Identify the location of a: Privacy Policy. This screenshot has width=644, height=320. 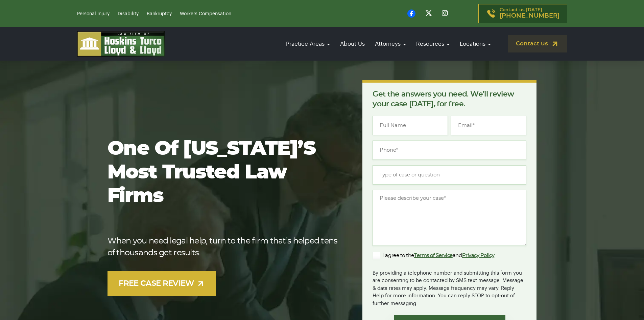
(478, 255).